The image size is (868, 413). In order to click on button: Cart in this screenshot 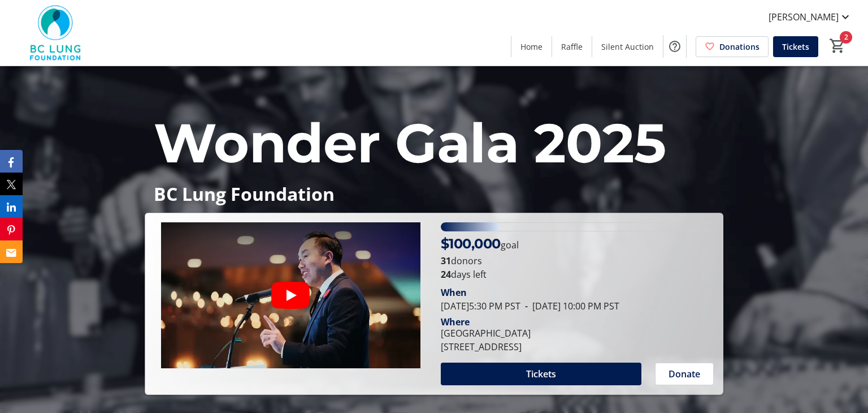, I will do `click(838, 46)`.